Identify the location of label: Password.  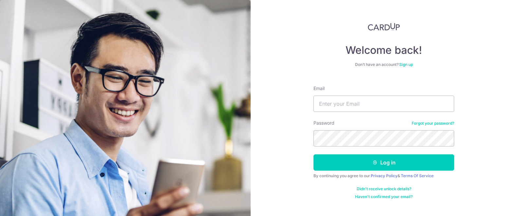
(324, 123).